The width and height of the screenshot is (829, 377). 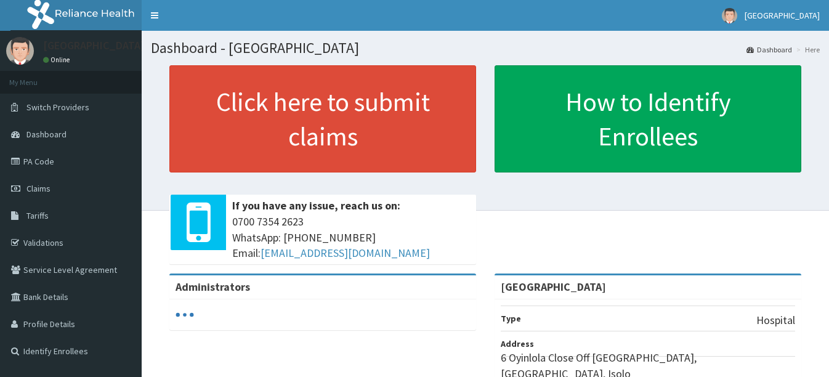 What do you see at coordinates (58, 107) in the screenshot?
I see `span: Switch Providers` at bounding box center [58, 107].